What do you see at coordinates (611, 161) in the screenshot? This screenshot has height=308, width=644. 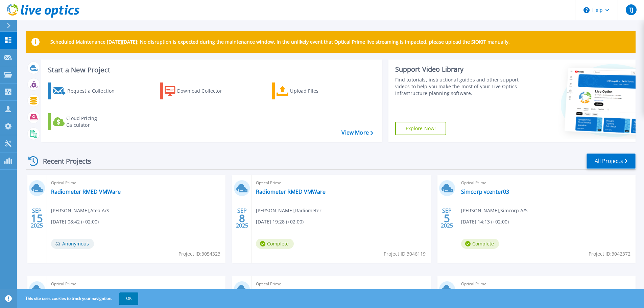 I see `a: All Projects` at bounding box center [611, 161].